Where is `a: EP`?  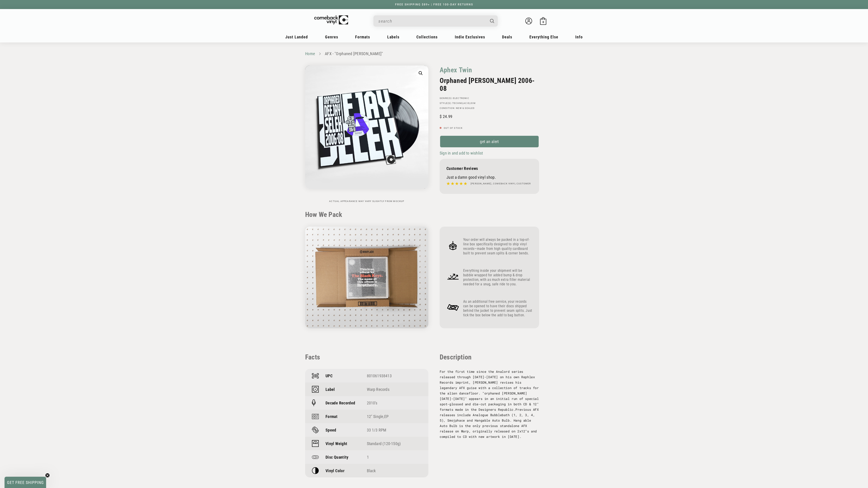 a: EP is located at coordinates (386, 416).